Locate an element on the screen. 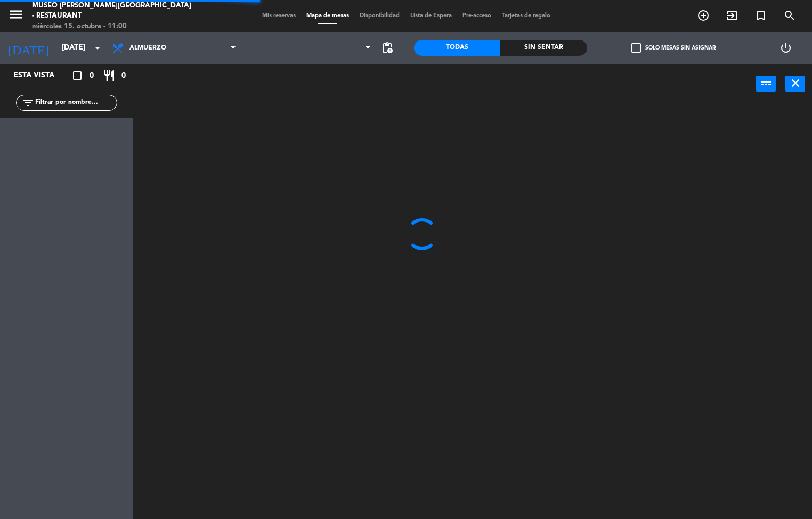  span: pending_actions is located at coordinates (388, 48).